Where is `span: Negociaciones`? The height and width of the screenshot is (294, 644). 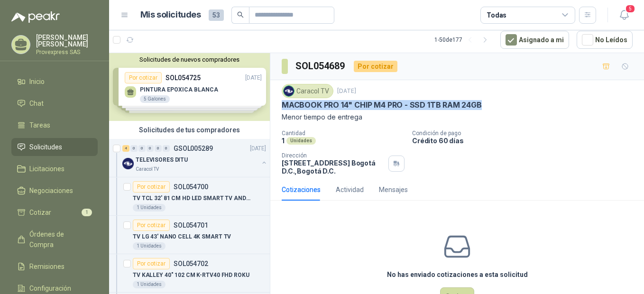
span: Negociaciones is located at coordinates (51, 190).